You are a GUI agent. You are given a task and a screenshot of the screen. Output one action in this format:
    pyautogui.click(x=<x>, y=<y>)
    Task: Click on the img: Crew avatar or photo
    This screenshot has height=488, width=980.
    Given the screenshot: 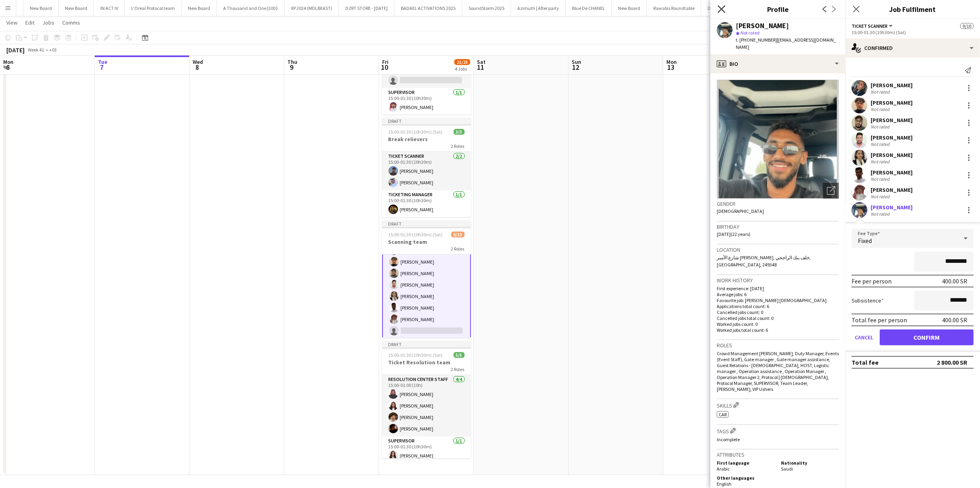 What is the action you would take?
    pyautogui.click(x=778, y=139)
    